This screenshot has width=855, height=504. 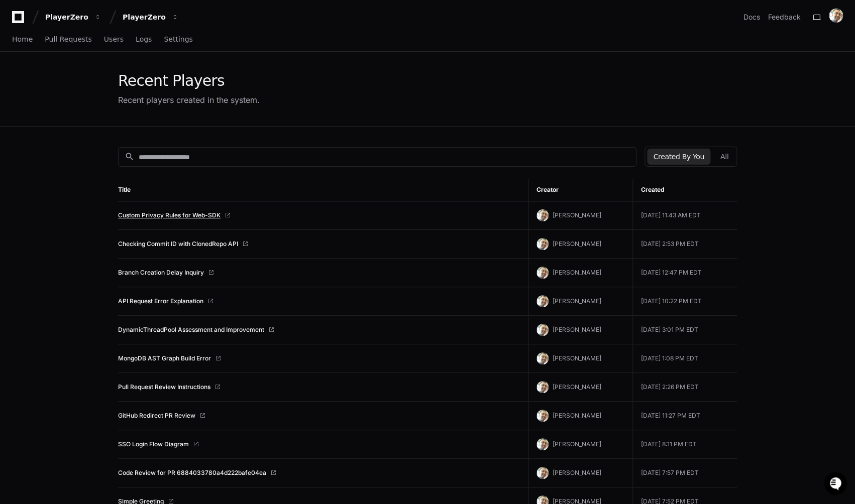 I want to click on span: Pull Requests, so click(x=68, y=39).